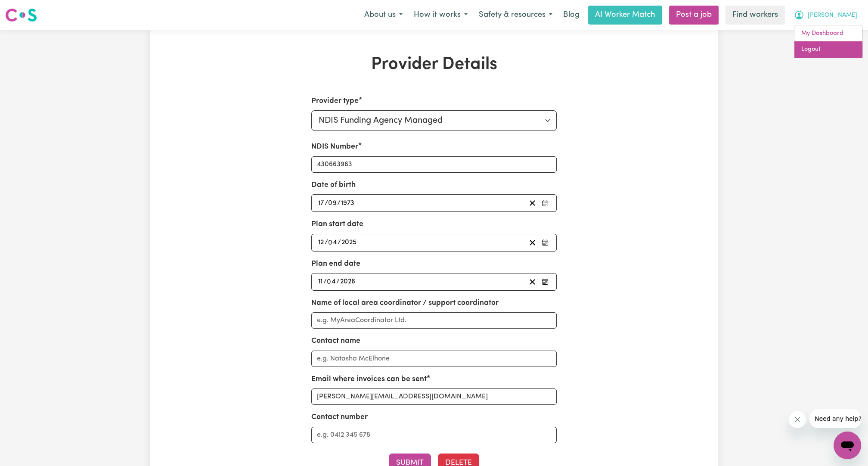  Describe the element at coordinates (383, 15) in the screenshot. I see `button: About us` at that location.